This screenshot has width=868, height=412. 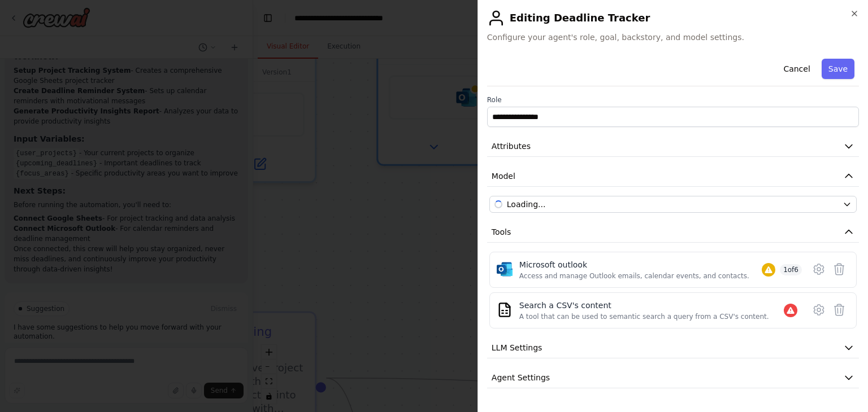 What do you see at coordinates (796, 69) in the screenshot?
I see `button: Cancel` at bounding box center [796, 69].